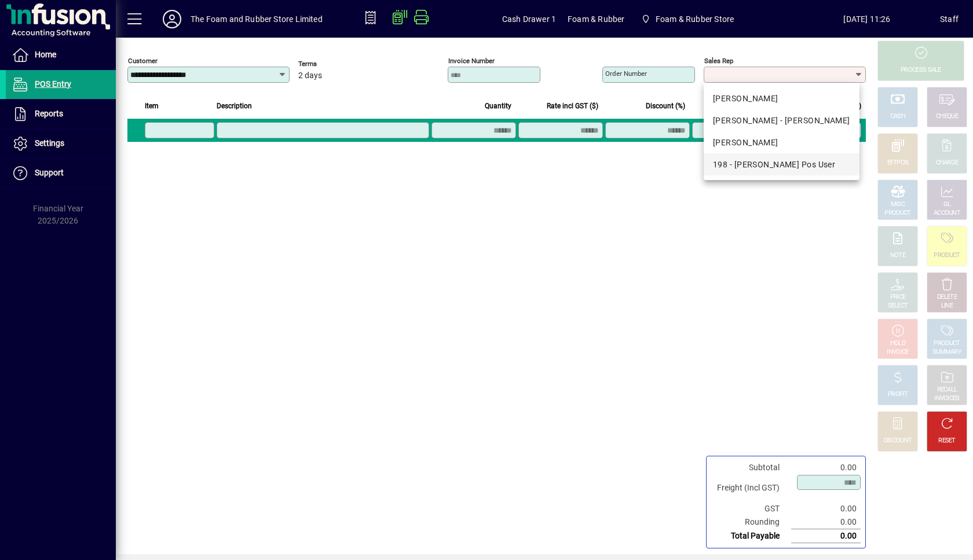  What do you see at coordinates (49, 143) in the screenshot?
I see `span: Settings` at bounding box center [49, 143].